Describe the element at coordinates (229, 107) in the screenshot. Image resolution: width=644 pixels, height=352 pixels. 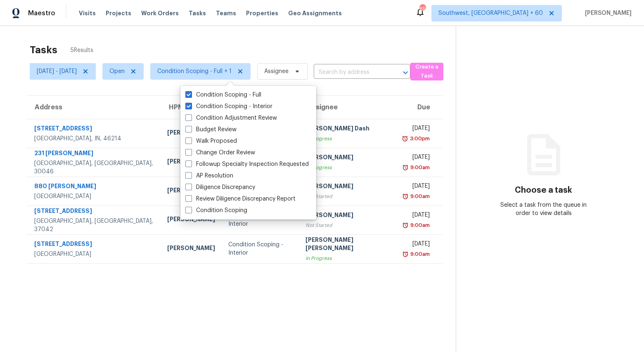
I see `label: Condition Scoping - Interior` at that location.